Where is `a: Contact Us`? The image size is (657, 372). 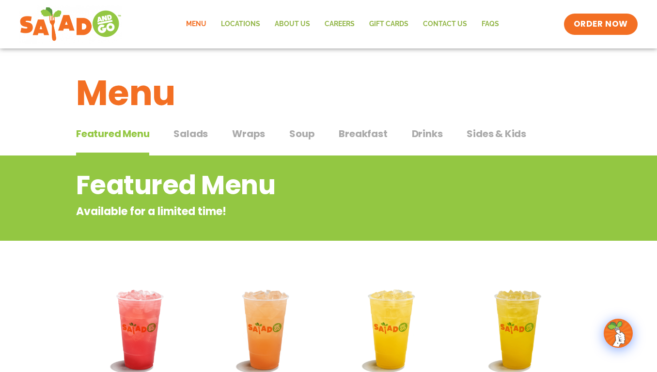
a: Contact Us is located at coordinates (445, 24).